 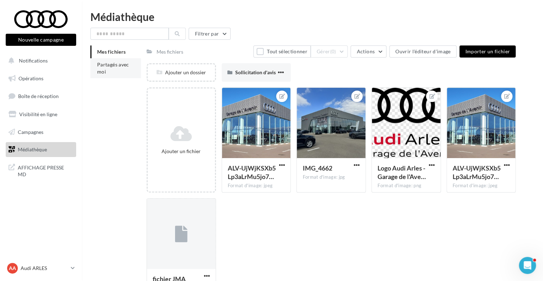 I want to click on span: Médiathèque, so click(x=32, y=149).